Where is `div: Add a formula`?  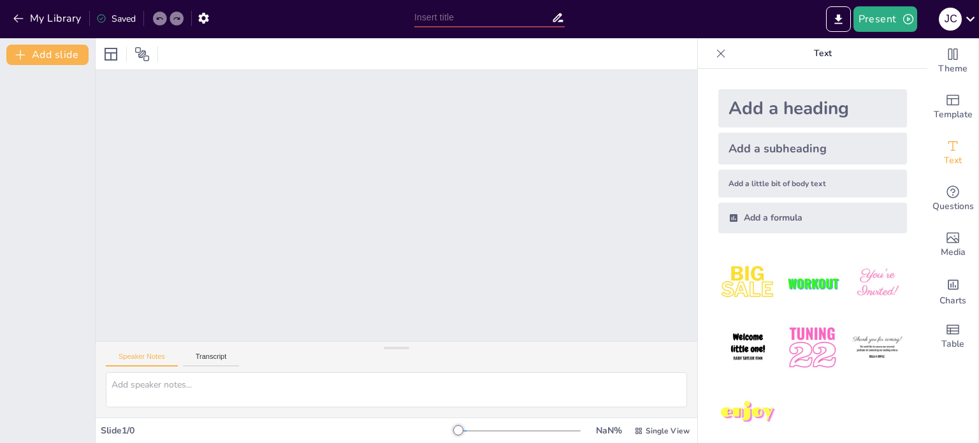
div: Add a formula is located at coordinates (813, 218).